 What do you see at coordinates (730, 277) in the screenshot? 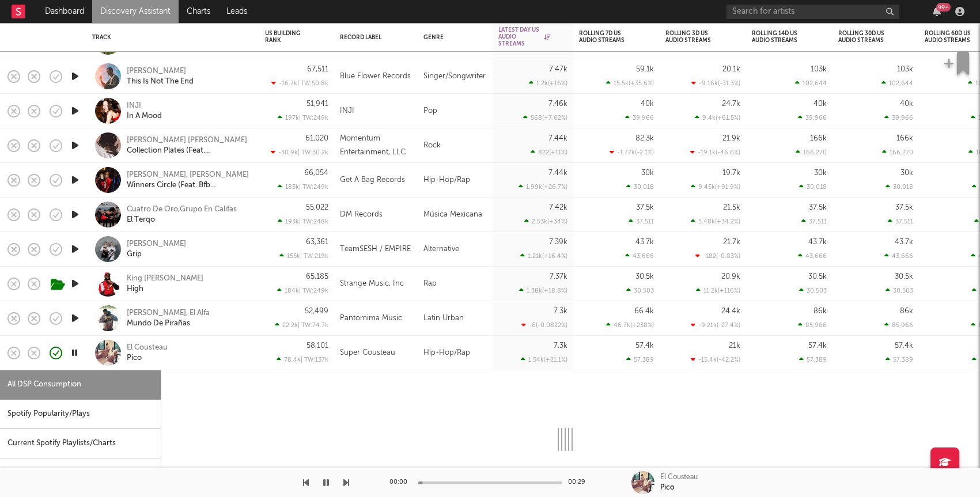
I see `div: 20.9k` at bounding box center [730, 277].